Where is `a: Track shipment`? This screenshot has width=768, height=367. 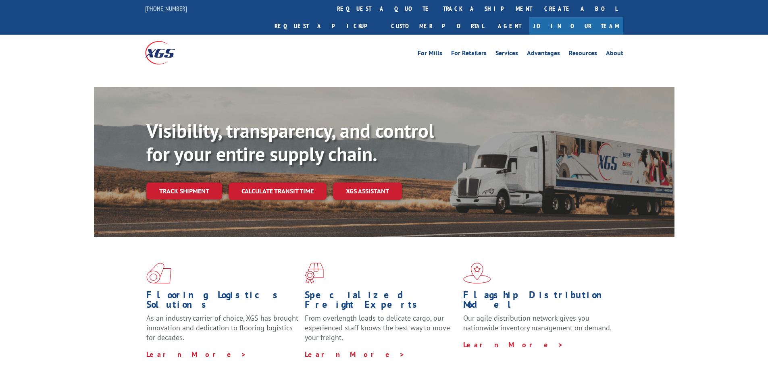 a: Track shipment is located at coordinates (184, 191).